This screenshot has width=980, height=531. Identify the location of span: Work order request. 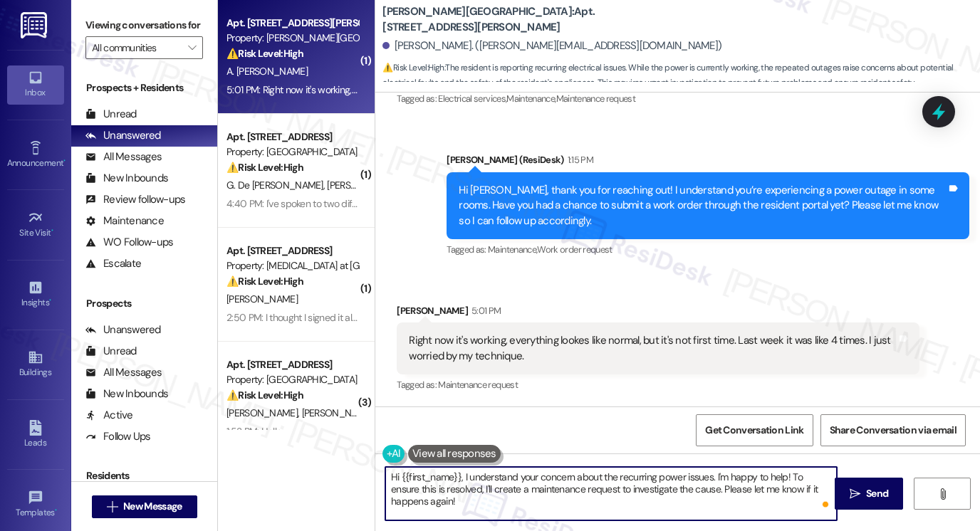
(574, 249).